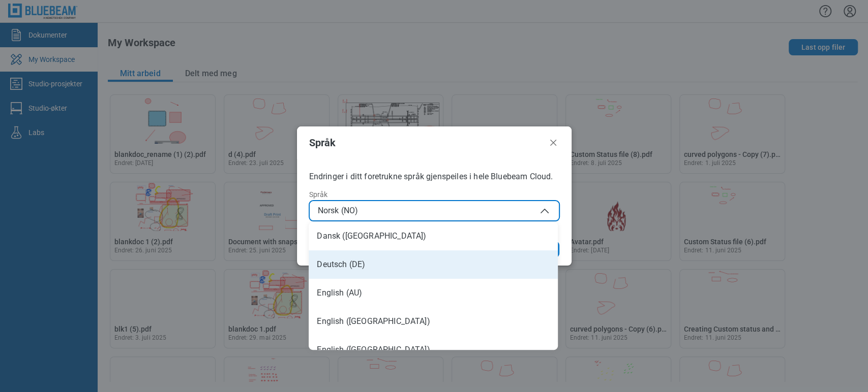 Image resolution: width=868 pixels, height=392 pixels. Describe the element at coordinates (553, 143) in the screenshot. I see `button: Lukk` at that location.